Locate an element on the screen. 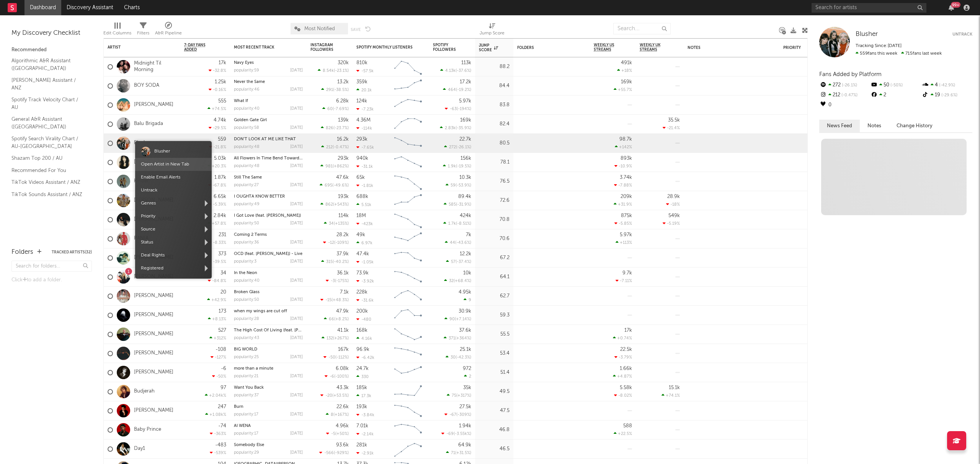 This screenshot has width=980, height=464. span: Weekly US Streams is located at coordinates (607, 48).